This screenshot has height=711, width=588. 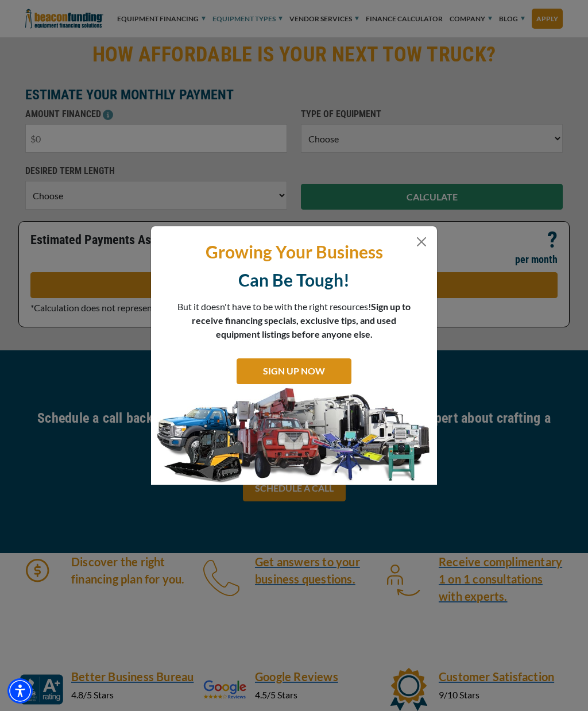 What do you see at coordinates (294, 251) in the screenshot?
I see `p: Growing Your Business` at bounding box center [294, 251].